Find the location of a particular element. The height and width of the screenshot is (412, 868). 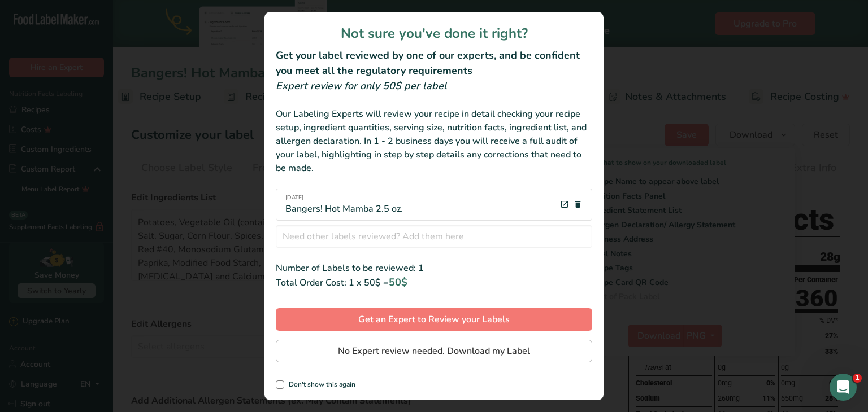

div: Our Labeling Experts will review your recipe in detail checking your recipe setup, ingredient qua... is located at coordinates (434, 141).